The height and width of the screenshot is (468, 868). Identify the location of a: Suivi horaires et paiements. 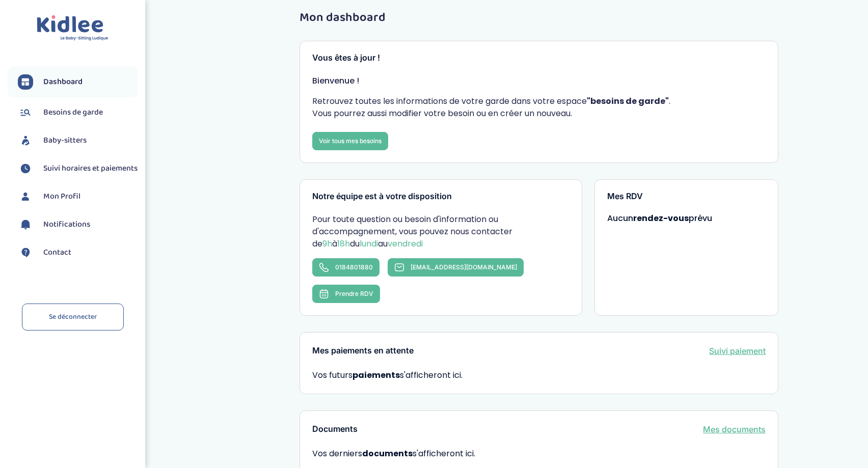
(77, 168).